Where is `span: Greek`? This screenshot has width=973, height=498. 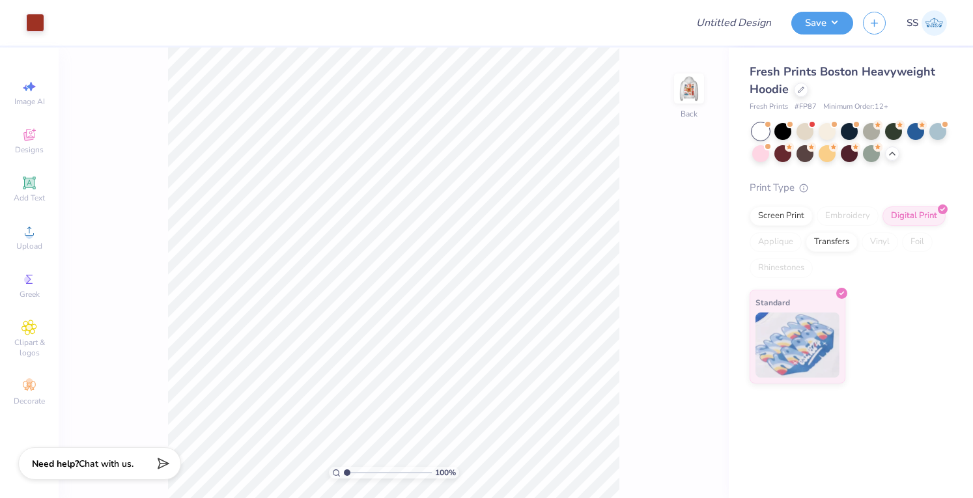 span: Greek is located at coordinates (29, 294).